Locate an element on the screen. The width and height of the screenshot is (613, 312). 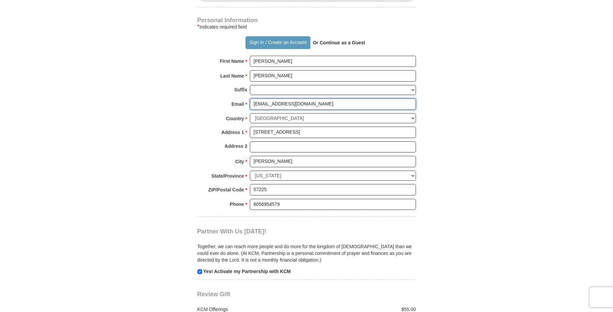
strong: ZIP/Postal Code is located at coordinates (226, 190).